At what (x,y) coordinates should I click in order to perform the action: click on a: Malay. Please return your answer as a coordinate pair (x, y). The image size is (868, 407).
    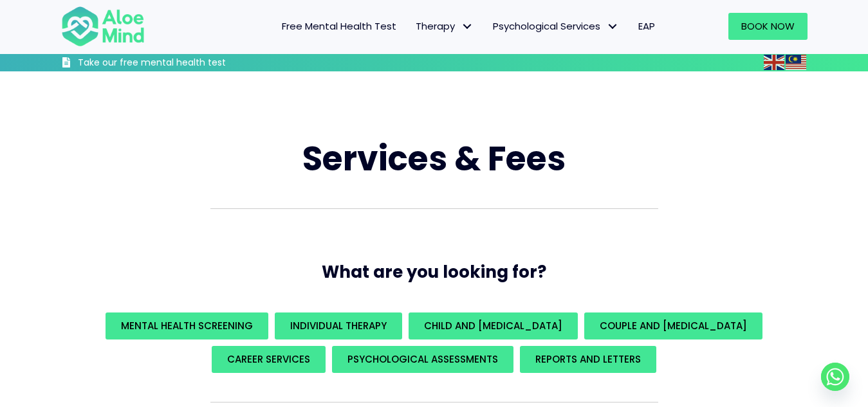
    Looking at the image, I should click on (796, 62).